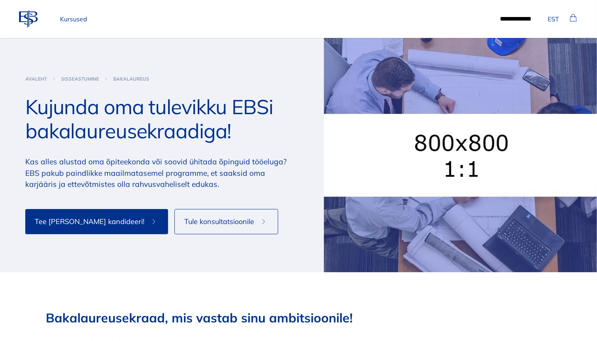 This screenshot has height=341, width=597. Describe the element at coordinates (73, 19) in the screenshot. I see `a: Kursused` at that location.